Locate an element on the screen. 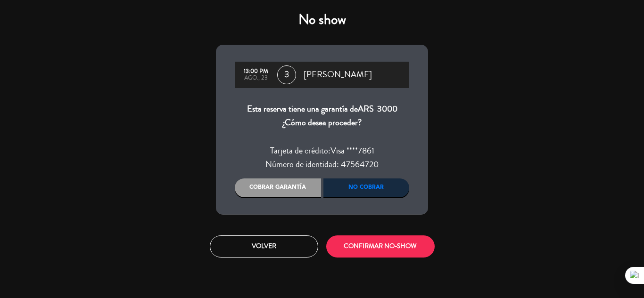  div: No cobrar is located at coordinates (366, 188).